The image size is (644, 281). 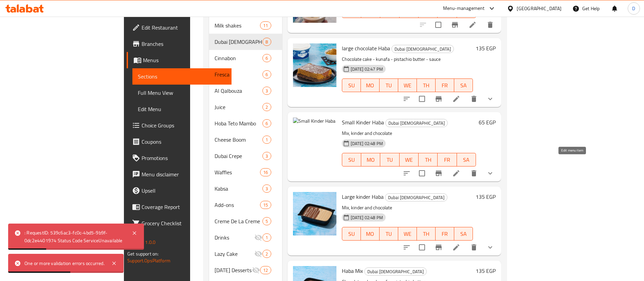 I want to click on span: Large kinder Haba, so click(x=362, y=197).